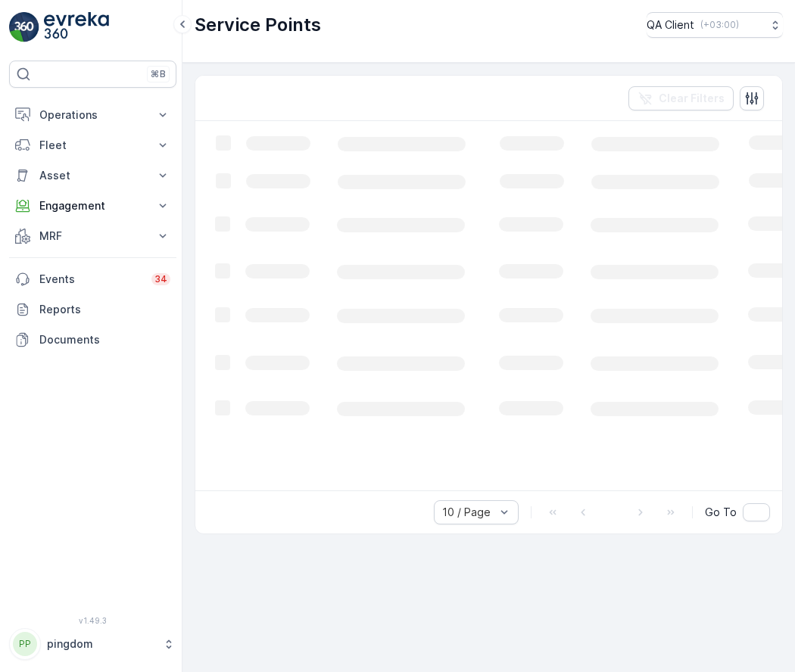  I want to click on button: Engagement, so click(92, 206).